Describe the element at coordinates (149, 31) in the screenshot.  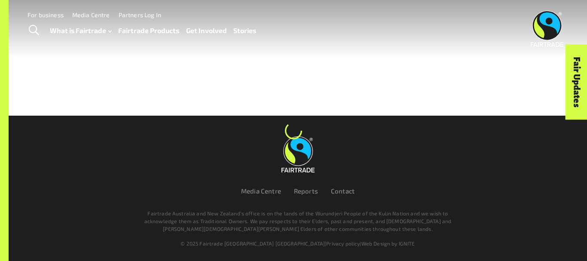
I see `a: Fairtrade Products` at that location.